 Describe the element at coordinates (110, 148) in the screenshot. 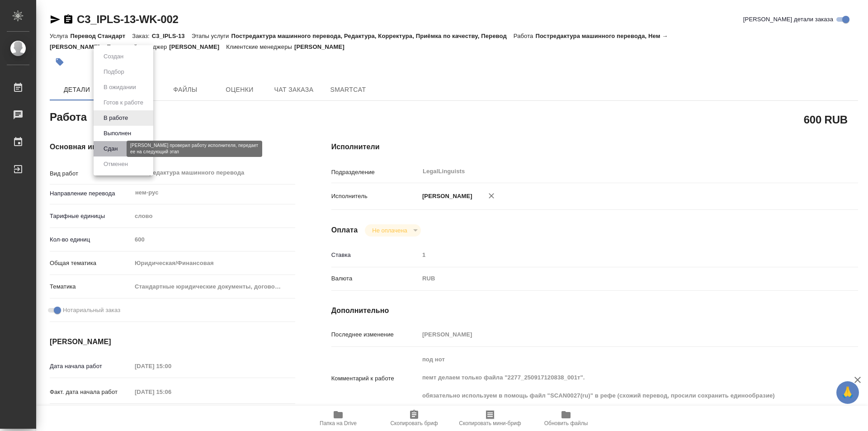

I see `button: Сдан` at that location.